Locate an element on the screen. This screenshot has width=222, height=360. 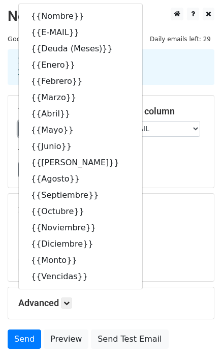
h5: Email column is located at coordinates (162, 111).